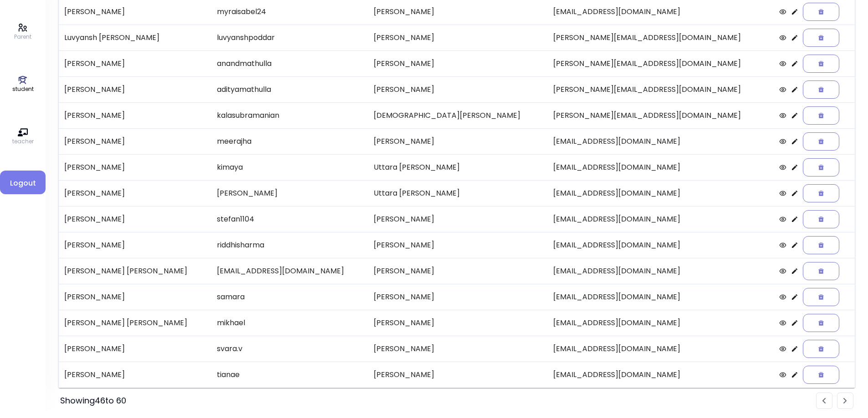  Describe the element at coordinates (290, 37) in the screenshot. I see `td: luvyanshpoddar` at that location.